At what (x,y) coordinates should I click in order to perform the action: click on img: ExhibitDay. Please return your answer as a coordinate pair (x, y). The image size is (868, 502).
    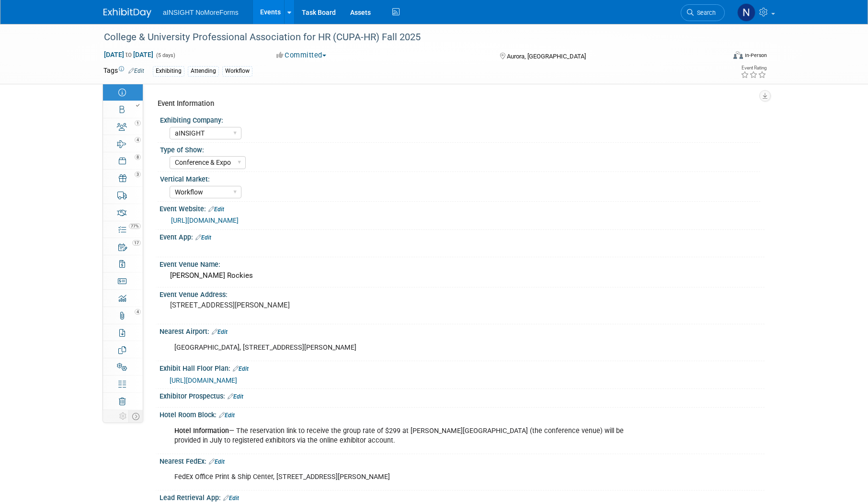
    Looking at the image, I should click on (127, 13).